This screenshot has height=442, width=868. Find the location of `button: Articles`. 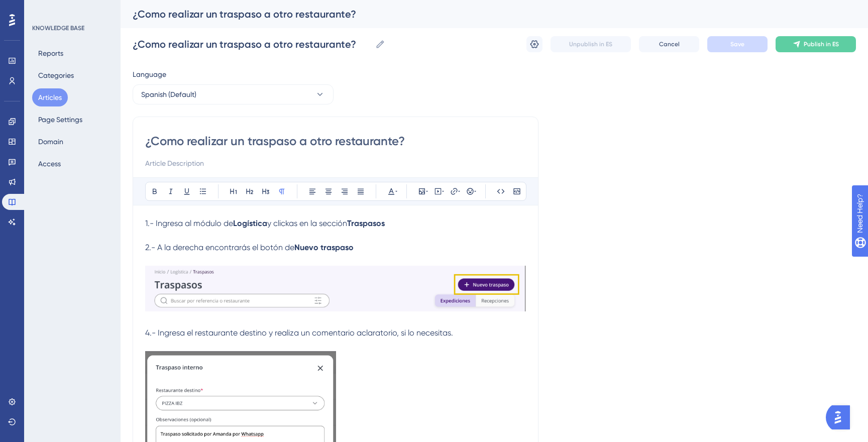

button: Articles is located at coordinates (50, 98).